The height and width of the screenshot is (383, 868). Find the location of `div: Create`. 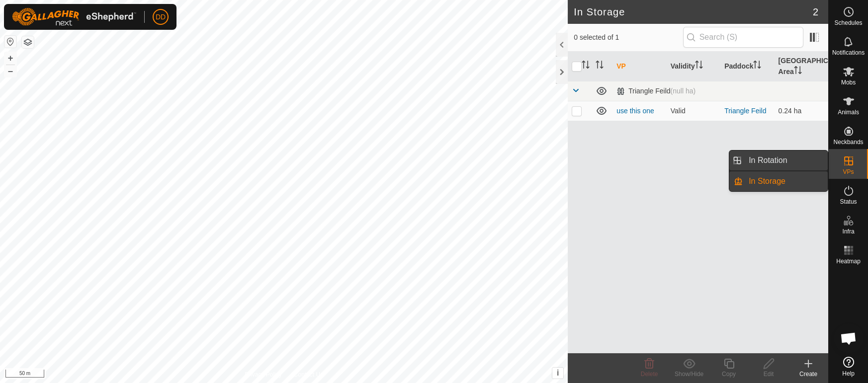

div: Create is located at coordinates (808, 374).